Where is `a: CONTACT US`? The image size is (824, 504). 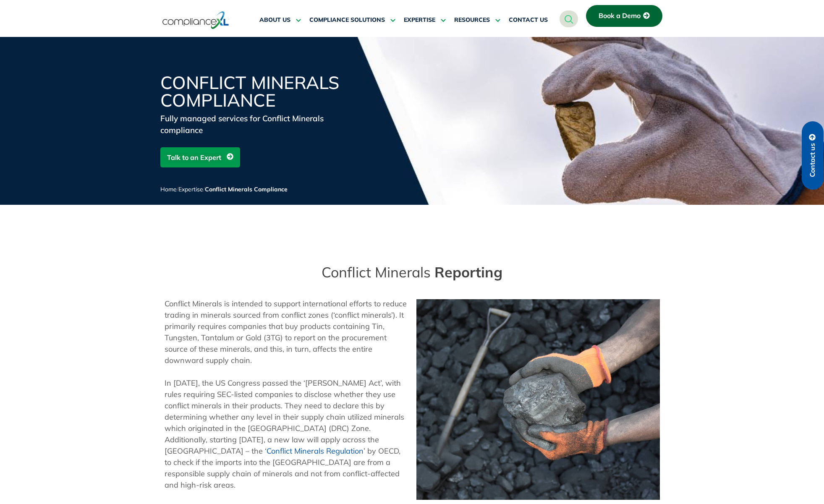 a: CONTACT US is located at coordinates (529, 20).